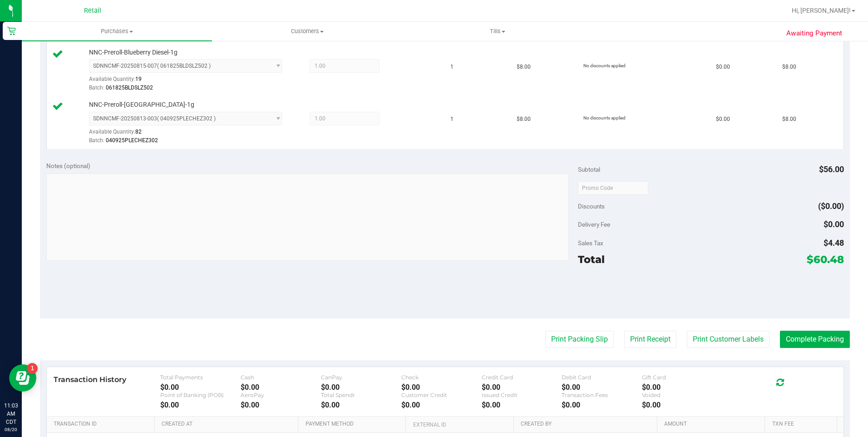 The height and width of the screenshot is (437, 868). What do you see at coordinates (587, 424) in the screenshot?
I see `a: Created By` at bounding box center [587, 424].